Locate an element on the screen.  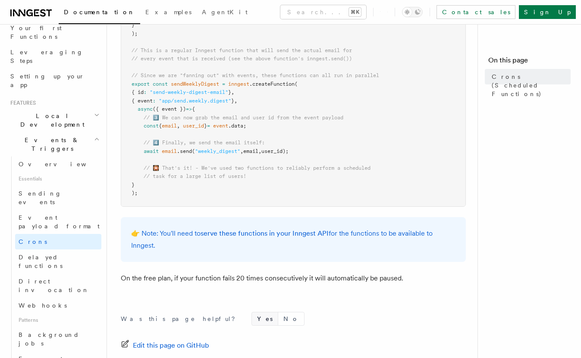
span: .createFunction is located at coordinates (272, 84).